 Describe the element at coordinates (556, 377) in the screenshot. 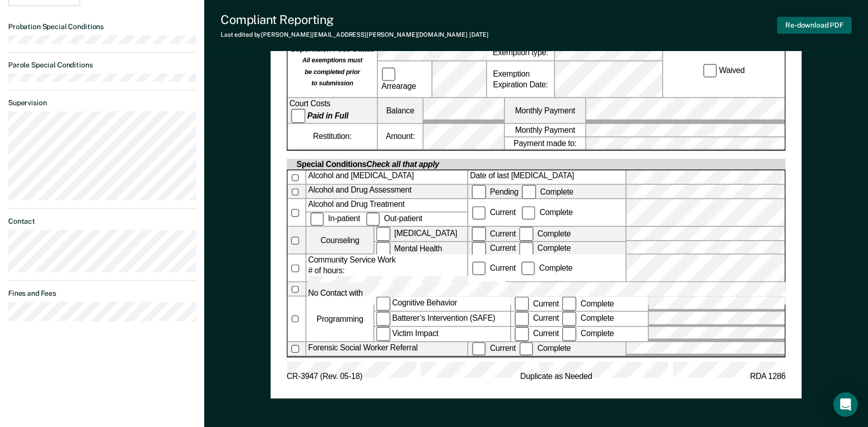

I see `span: Duplicate as Needed` at that location.